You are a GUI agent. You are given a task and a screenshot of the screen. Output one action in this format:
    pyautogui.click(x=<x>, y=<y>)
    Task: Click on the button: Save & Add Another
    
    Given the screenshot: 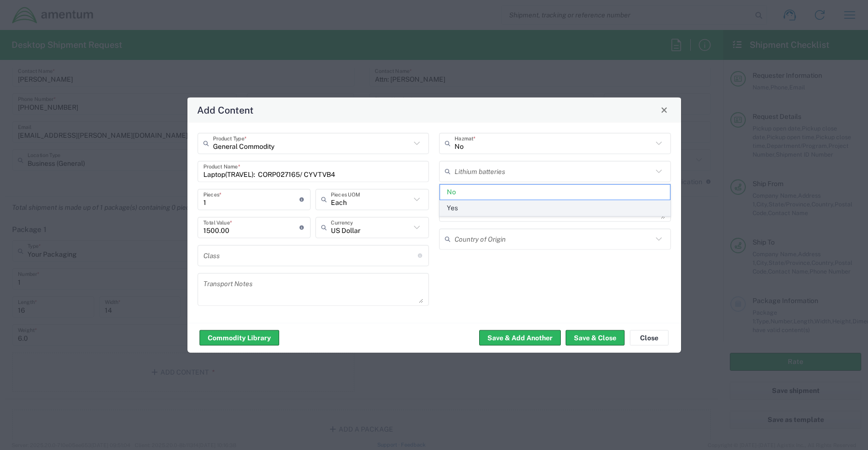 What is the action you would take?
    pyautogui.click(x=520, y=338)
    